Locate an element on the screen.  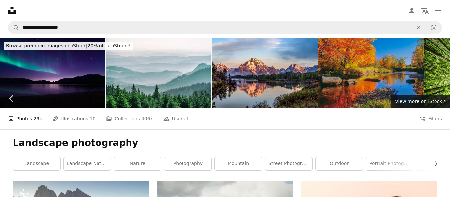
a: View more on iStock↗ is located at coordinates (421, 102).